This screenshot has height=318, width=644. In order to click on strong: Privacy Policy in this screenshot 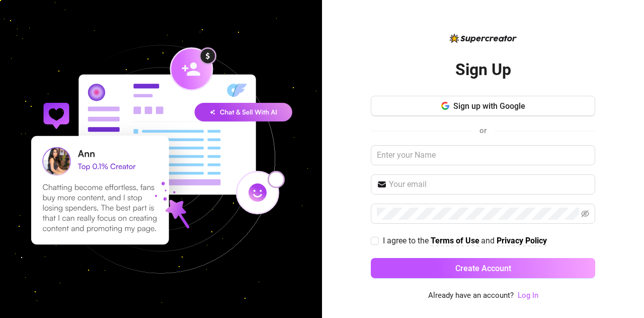, I will do `click(521, 241)`.